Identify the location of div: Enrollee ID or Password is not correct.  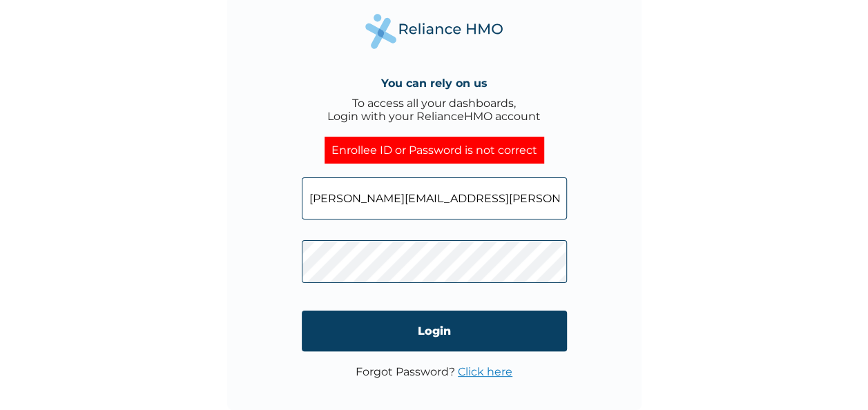
(434, 150).